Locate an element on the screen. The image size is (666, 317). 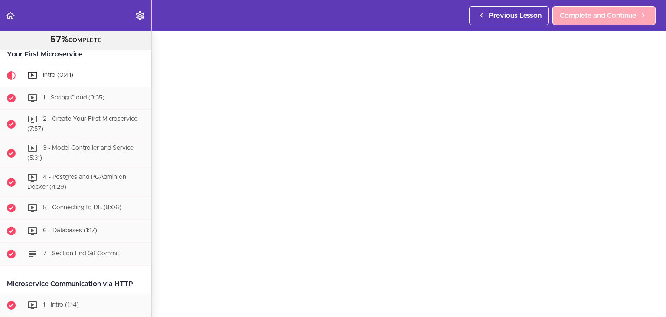
span: Intro (0:41) is located at coordinates (58, 75).